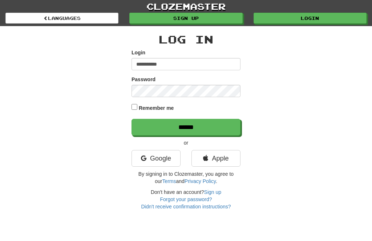 The width and height of the screenshot is (372, 241). Describe the element at coordinates (62, 18) in the screenshot. I see `a: Languages` at that location.